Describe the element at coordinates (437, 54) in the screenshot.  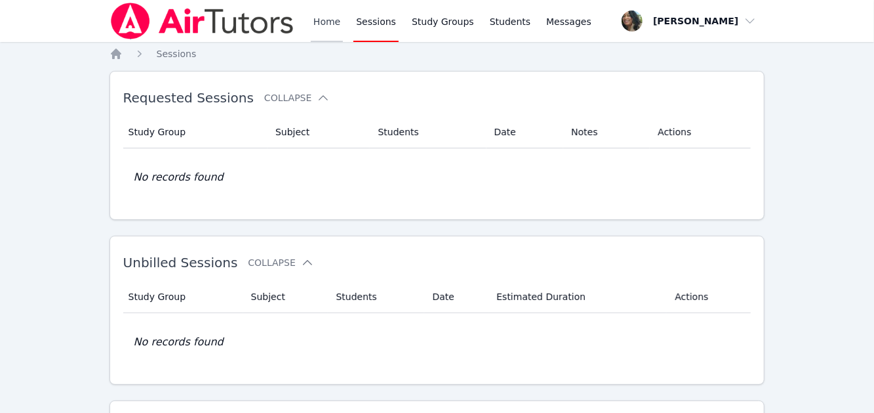
I see `nav: Breadcrumb` at that location.